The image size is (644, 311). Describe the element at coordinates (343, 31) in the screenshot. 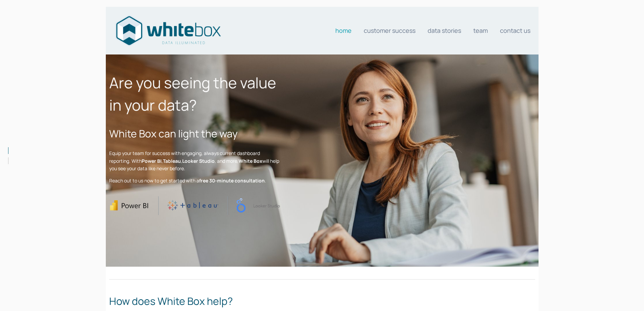

I see `a: Home` at that location.